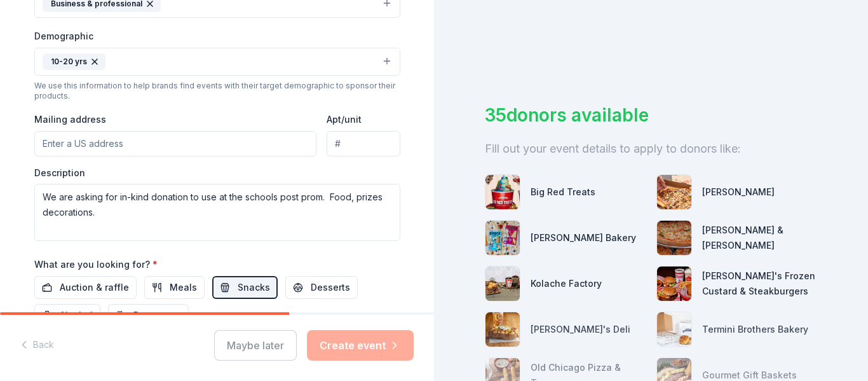 Image resolution: width=868 pixels, height=381 pixels. I want to click on button: Auction & raffle, so click(85, 287).